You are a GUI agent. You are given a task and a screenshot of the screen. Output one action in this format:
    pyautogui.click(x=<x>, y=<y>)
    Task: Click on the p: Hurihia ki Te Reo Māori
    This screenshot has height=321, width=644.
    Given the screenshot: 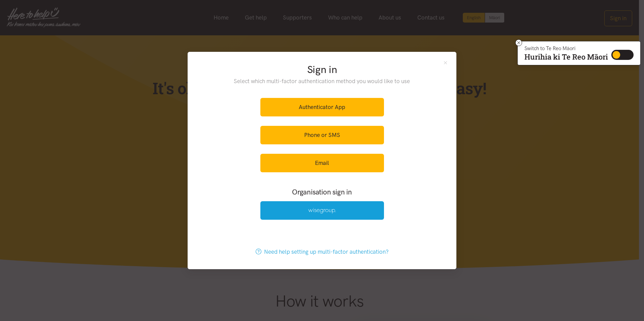 What is the action you would take?
    pyautogui.click(x=566, y=57)
    